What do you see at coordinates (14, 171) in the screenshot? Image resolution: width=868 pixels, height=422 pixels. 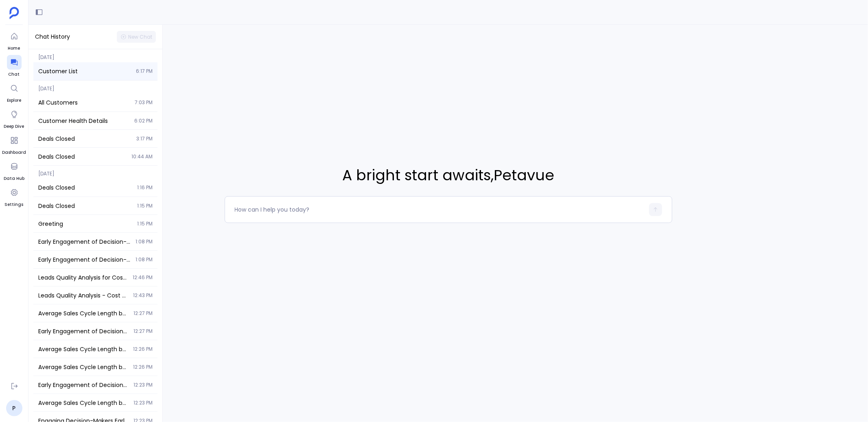 I see `a: Data Hub` at bounding box center [14, 171].